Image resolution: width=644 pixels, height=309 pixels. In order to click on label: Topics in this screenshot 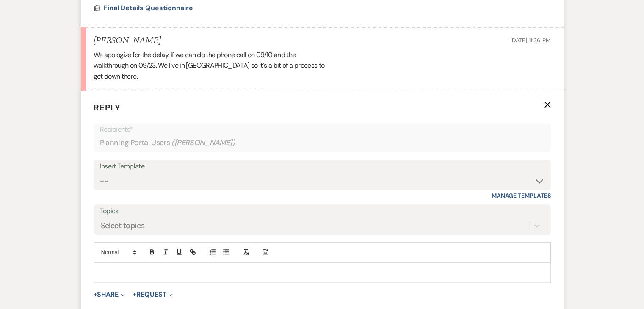, I will do `click(322, 211)`.